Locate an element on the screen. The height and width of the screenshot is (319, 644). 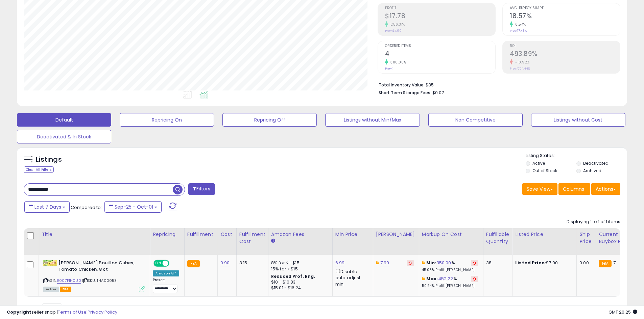
div: Disable auto adjust min is located at coordinates (352, 278).